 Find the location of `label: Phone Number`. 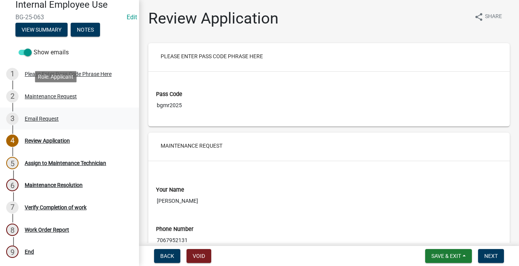

label: Phone Number is located at coordinates (174, 230).